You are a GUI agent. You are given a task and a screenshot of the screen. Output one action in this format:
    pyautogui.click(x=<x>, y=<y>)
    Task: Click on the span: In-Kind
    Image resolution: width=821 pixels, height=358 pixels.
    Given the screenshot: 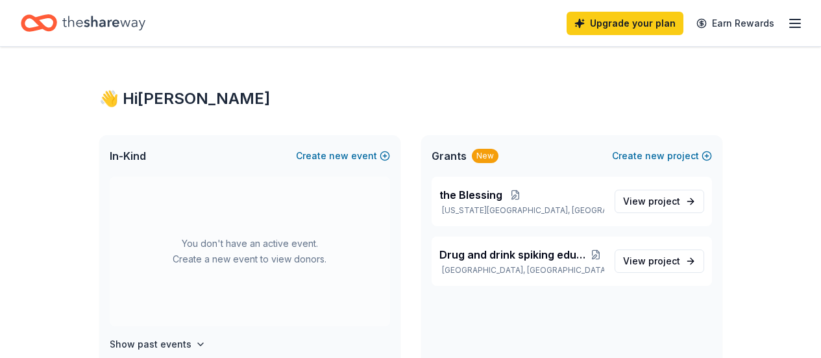 What is the action you would take?
    pyautogui.click(x=128, y=156)
    